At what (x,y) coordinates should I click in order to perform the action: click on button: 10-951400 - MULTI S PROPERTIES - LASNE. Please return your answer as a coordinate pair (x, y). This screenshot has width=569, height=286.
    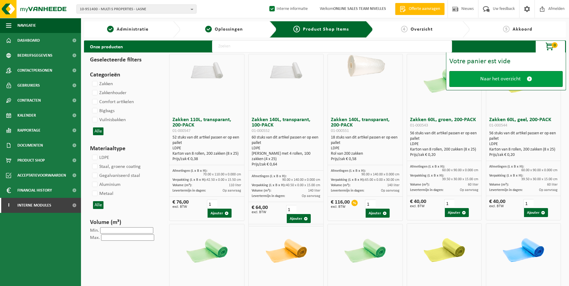
    Looking at the image, I should click on (137, 9).